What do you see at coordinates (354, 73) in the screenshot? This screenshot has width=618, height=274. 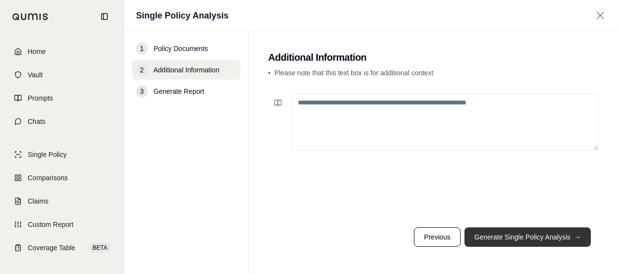 I see `span: Please note that this text box is for additional context` at bounding box center [354, 73].